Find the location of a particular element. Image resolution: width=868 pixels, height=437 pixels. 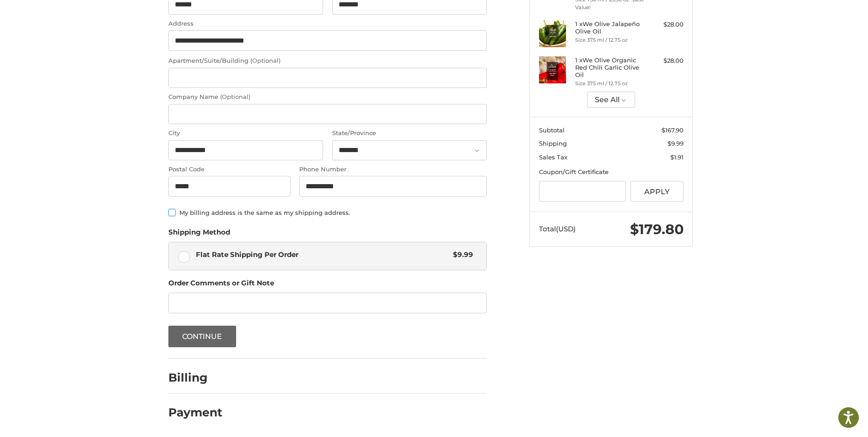

label: Apartment/Suite/Building is located at coordinates (327, 61).